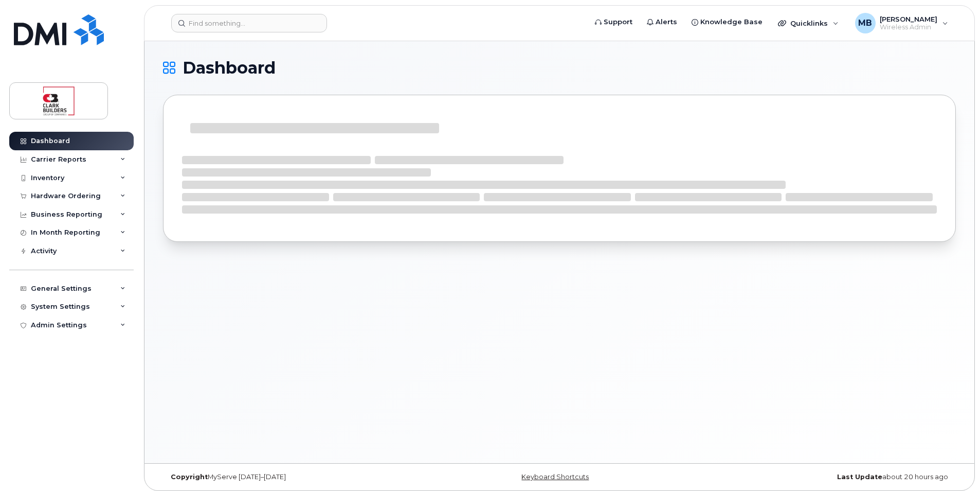 This screenshot has height=491, width=980. Describe the element at coordinates (228, 68) in the screenshot. I see `span: Dashboard` at that location.